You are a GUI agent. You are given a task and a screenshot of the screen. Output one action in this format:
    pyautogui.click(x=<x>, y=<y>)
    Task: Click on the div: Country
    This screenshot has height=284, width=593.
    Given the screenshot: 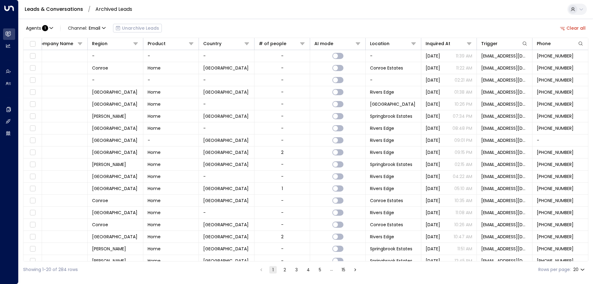 What is the action you would take?
    pyautogui.click(x=212, y=44)
    